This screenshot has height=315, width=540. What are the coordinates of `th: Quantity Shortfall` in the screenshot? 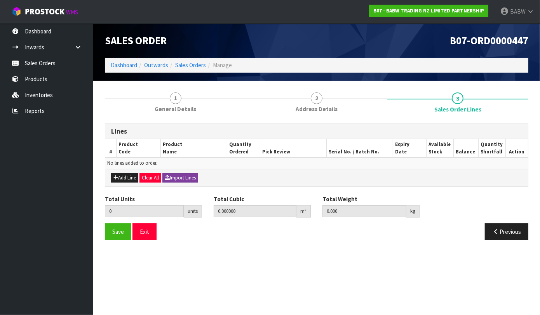 It's located at (492, 148).